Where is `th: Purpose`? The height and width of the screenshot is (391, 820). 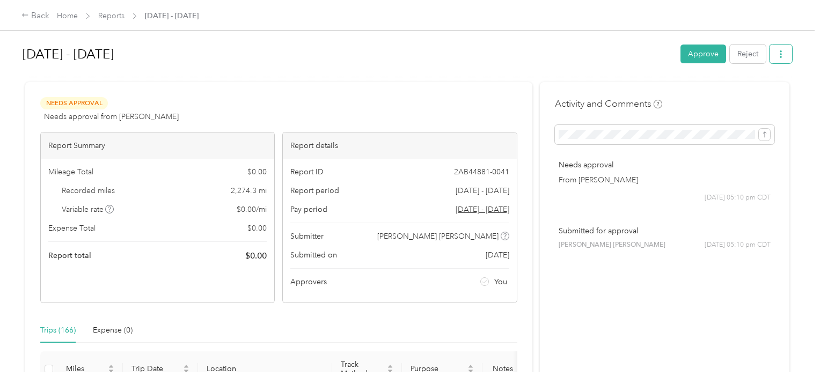 th: Purpose is located at coordinates (442, 369).